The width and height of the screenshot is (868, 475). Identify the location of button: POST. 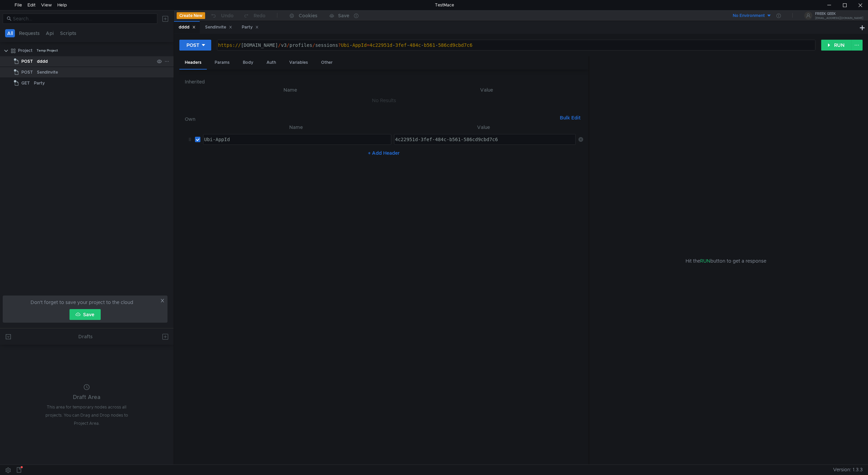
(196, 45).